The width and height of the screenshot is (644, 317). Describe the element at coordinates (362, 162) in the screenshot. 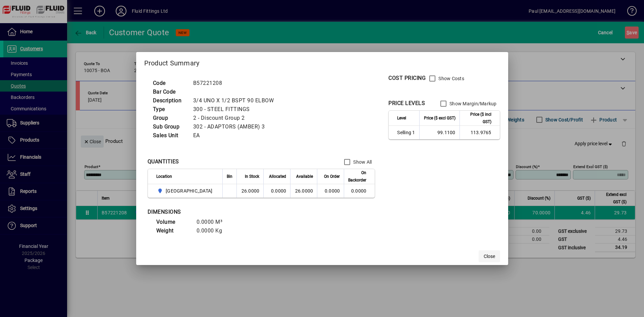

I see `label: Show All` at that location.